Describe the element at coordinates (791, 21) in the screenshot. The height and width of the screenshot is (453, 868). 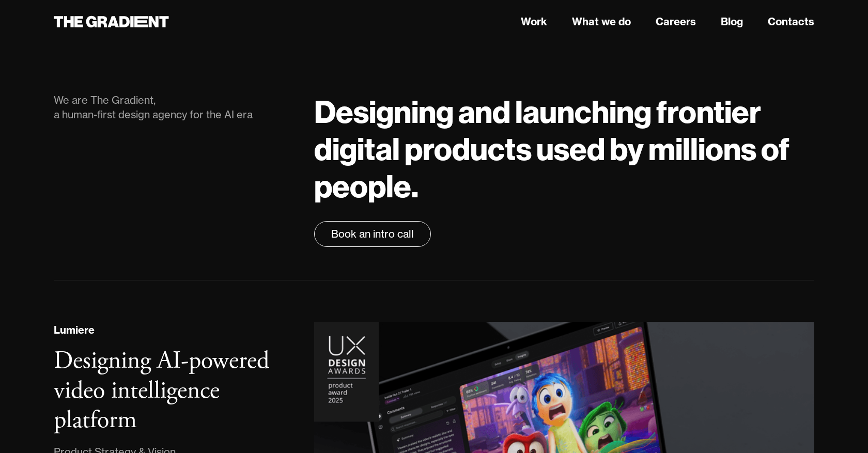
I see `a: Contacts` at that location.